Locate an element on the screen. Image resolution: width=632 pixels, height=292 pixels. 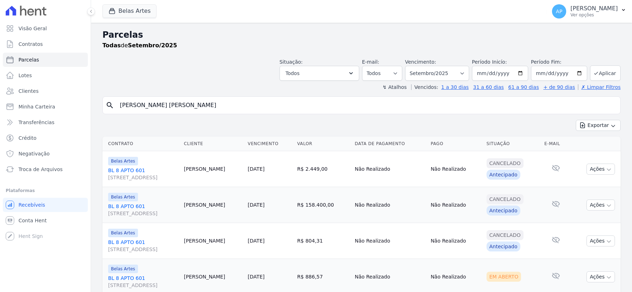
a: Recebíveis is located at coordinates (45, 205).